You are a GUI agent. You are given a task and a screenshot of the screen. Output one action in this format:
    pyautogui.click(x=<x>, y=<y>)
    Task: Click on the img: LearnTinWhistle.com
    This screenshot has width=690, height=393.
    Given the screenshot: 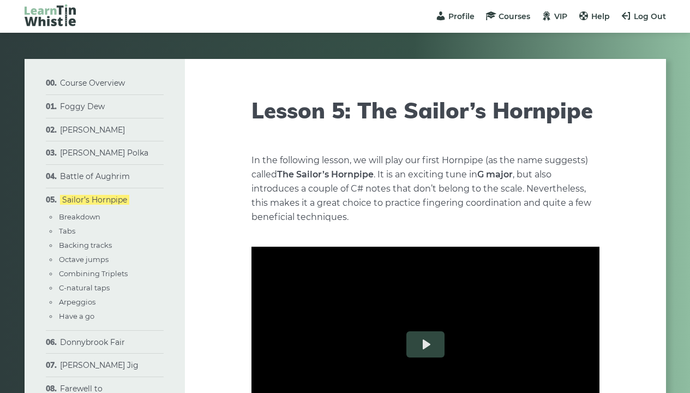 What is the action you would take?
    pyautogui.click(x=50, y=15)
    